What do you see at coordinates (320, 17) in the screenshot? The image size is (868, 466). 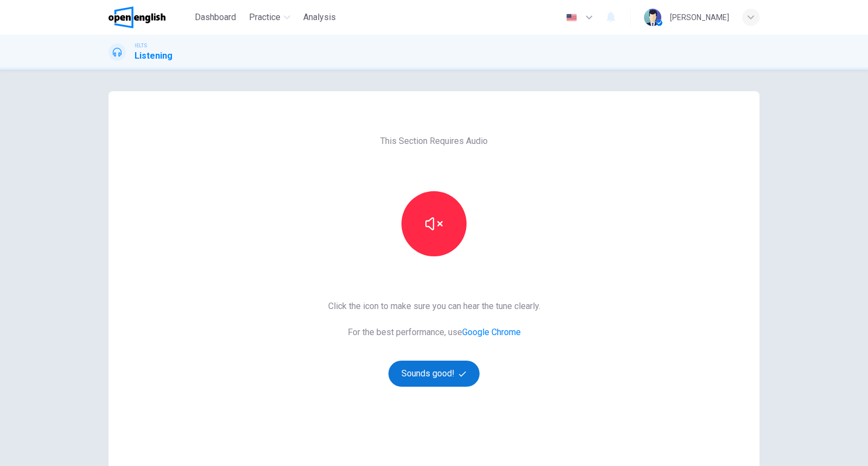 I see `span: Analysis` at bounding box center [320, 17].